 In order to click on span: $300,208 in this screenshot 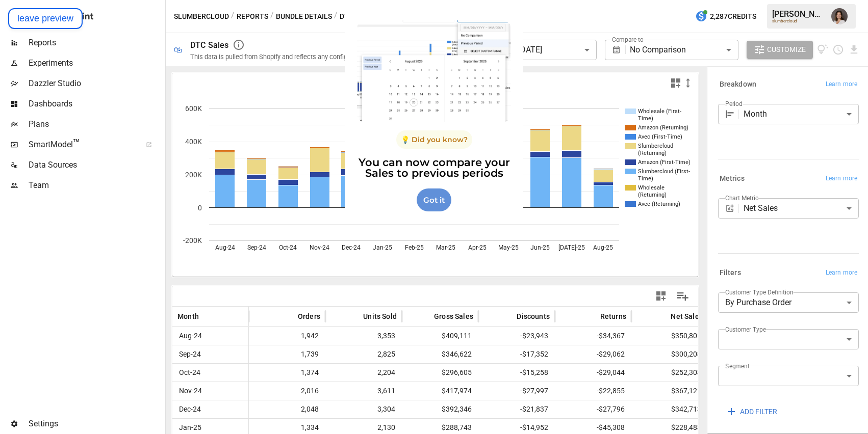, I will do `click(669, 354)`.